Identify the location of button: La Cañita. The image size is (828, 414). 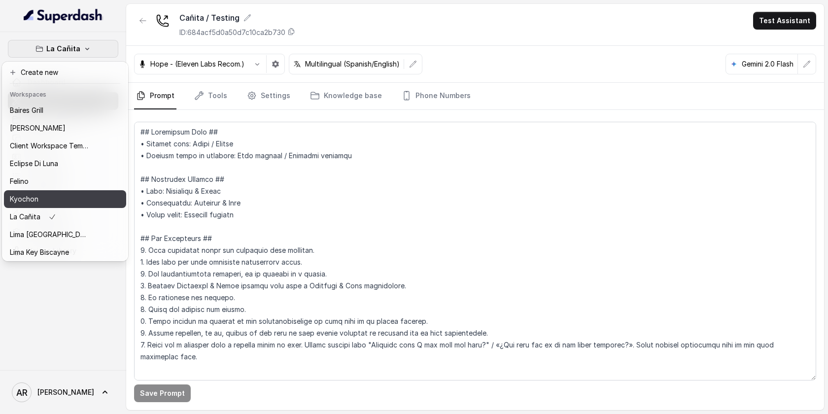
(63, 49).